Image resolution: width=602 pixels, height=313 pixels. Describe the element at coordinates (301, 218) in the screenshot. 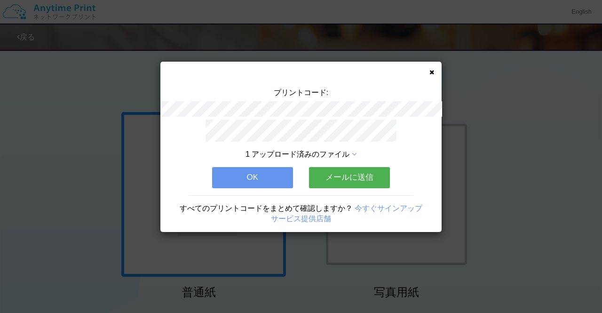

I see `a: サービス提供店舗` at that location.